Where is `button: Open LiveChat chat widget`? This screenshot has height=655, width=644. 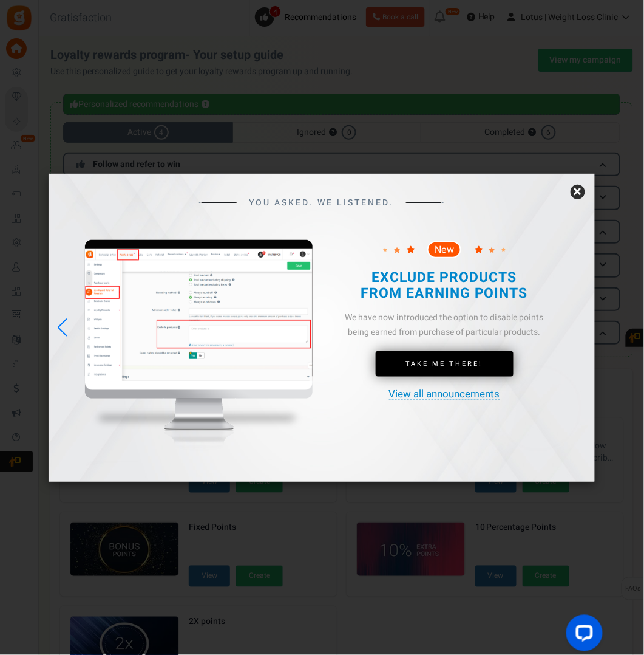
button: Open LiveChat chat widget is located at coordinates (28, 23).